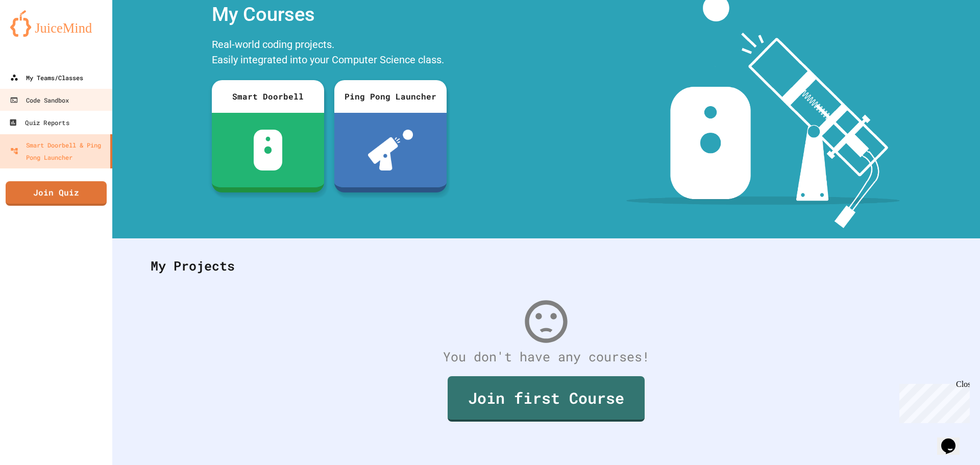 This screenshot has height=465, width=980. I want to click on a: Join Quiz, so click(56, 194).